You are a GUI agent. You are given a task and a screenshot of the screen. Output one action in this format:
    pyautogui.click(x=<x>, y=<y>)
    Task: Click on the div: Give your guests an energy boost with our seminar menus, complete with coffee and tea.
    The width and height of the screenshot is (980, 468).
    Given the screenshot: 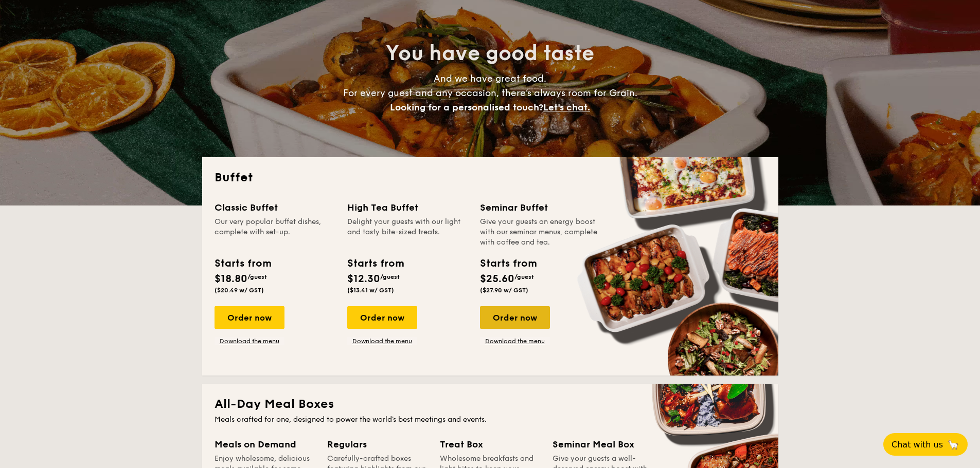 What is the action you would take?
    pyautogui.click(x=540, y=232)
    